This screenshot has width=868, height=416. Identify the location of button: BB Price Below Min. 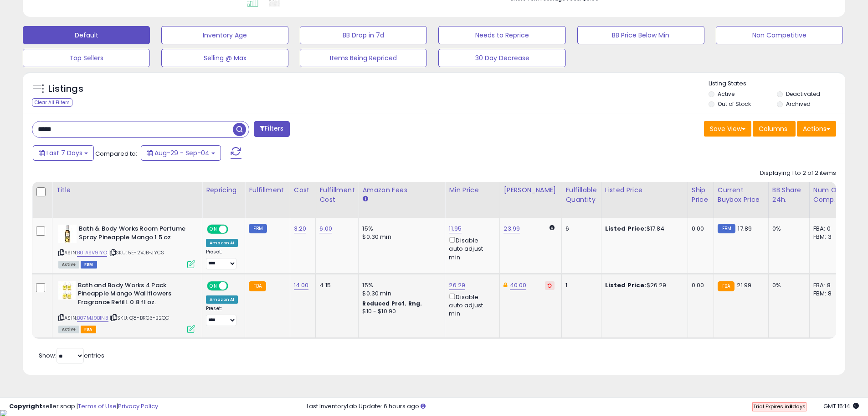
(641, 35).